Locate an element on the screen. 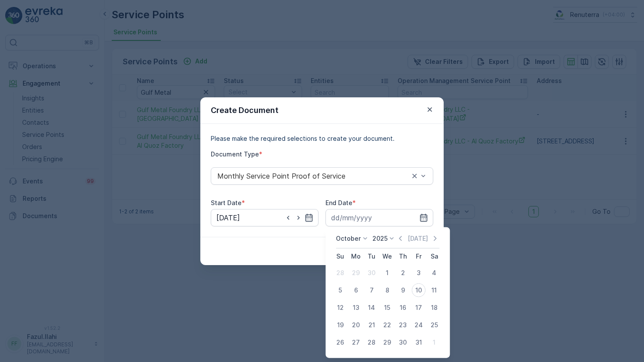 The height and width of the screenshot is (362, 644). p: Please make the required selections to create your document. is located at coordinates (322, 139).